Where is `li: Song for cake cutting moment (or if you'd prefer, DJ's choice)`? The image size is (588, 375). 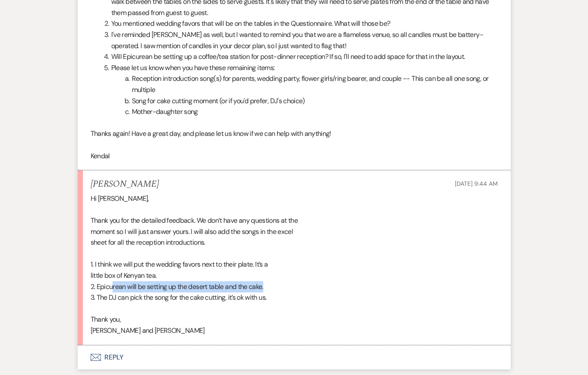 li: Song for cake cutting moment (or if you'd prefer, DJ's choice) is located at coordinates (299, 101).